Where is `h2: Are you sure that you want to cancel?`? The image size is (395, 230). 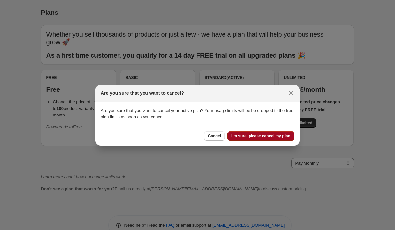 h2: Are you sure that you want to cancel? is located at coordinates (142, 93).